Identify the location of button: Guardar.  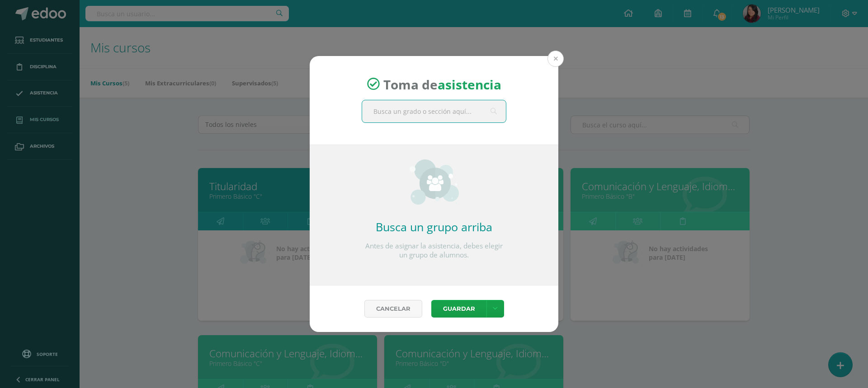
(459, 309).